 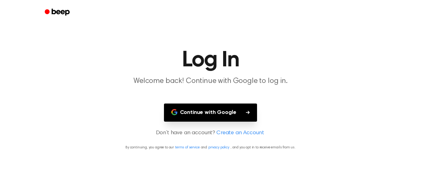 What do you see at coordinates (210, 133) in the screenshot?
I see `p: Don’t have an account?` at bounding box center [210, 133].